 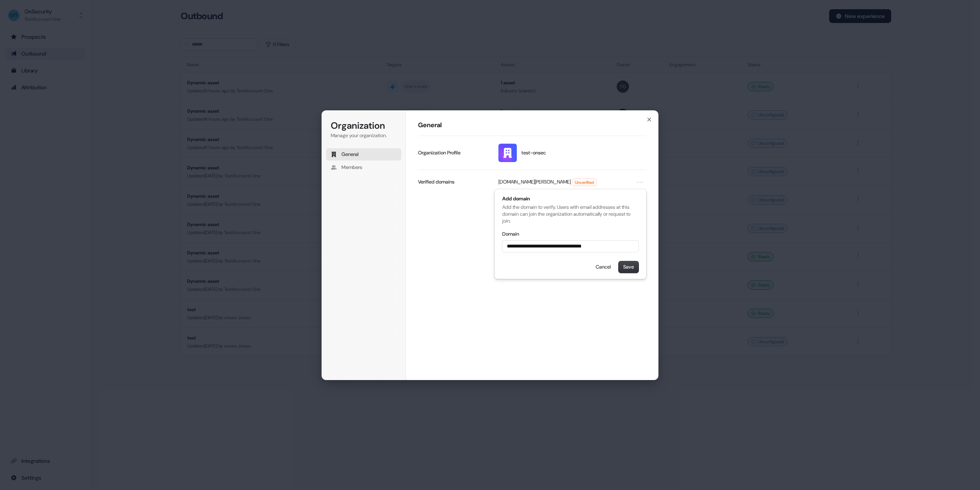 I want to click on button: General, so click(x=363, y=155).